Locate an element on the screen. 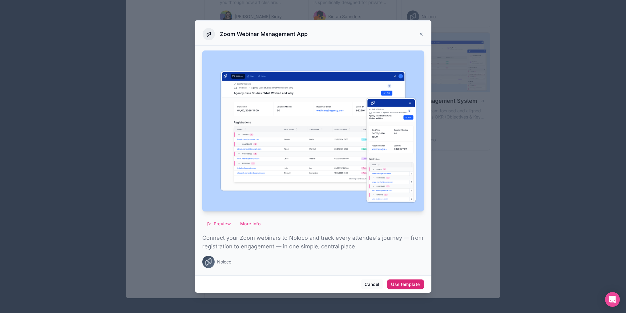  span: Noloco is located at coordinates (224, 262).